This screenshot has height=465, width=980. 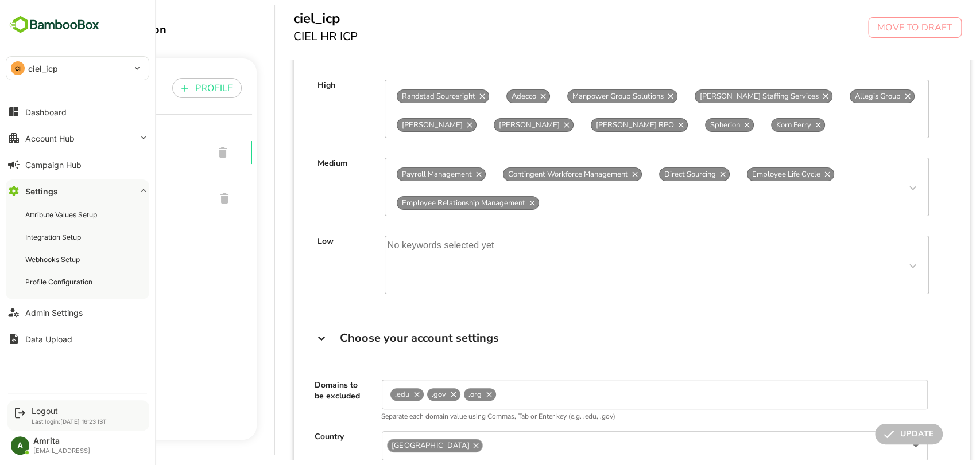 What do you see at coordinates (403, 96) in the screenshot?
I see `div: Randstad Sourceright` at bounding box center [403, 96].